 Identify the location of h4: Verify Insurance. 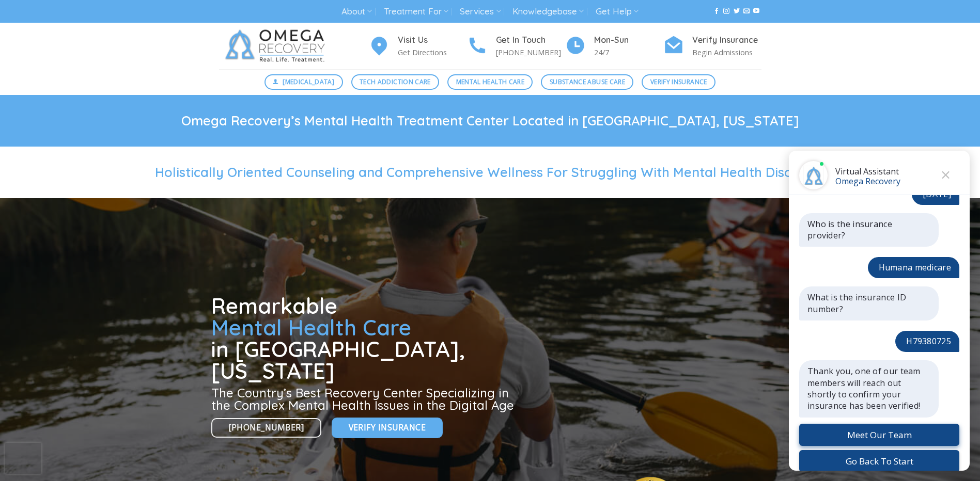
(726, 41).